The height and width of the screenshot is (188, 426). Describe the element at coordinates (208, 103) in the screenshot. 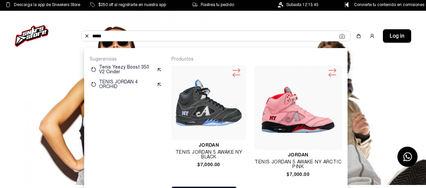

I see `img: TENIS JORDAN 5 AWAKE NY BLACK` at that location.